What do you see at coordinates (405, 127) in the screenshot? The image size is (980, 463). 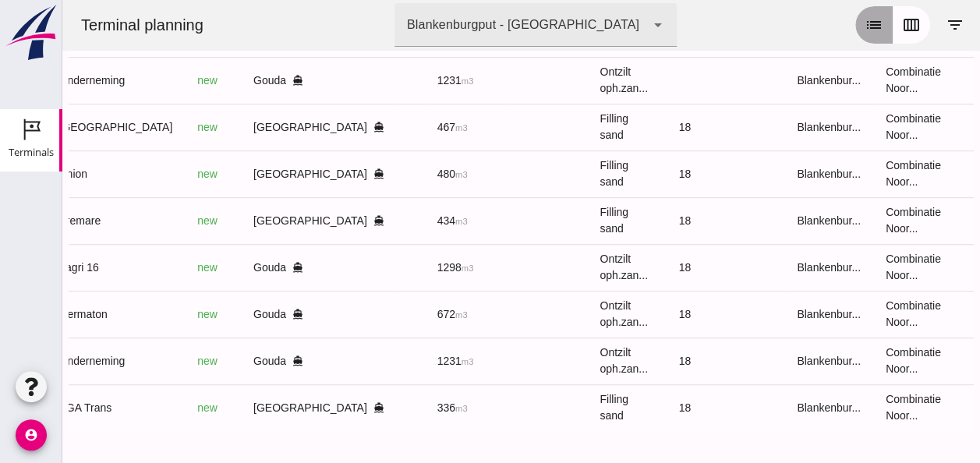 I see `td: 467` at bounding box center [405, 127].